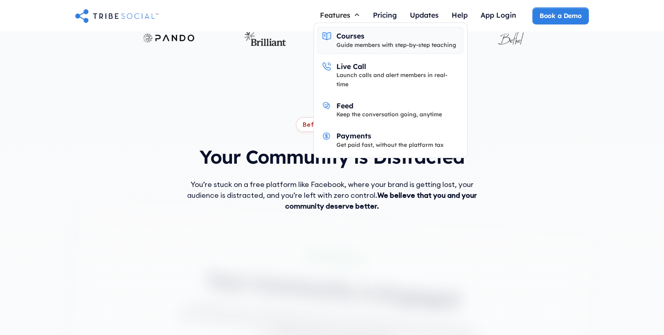 This screenshot has height=335, width=664. Describe the element at coordinates (390, 110) in the screenshot. I see `a: FeedKeep the conversation going, anytime` at that location.